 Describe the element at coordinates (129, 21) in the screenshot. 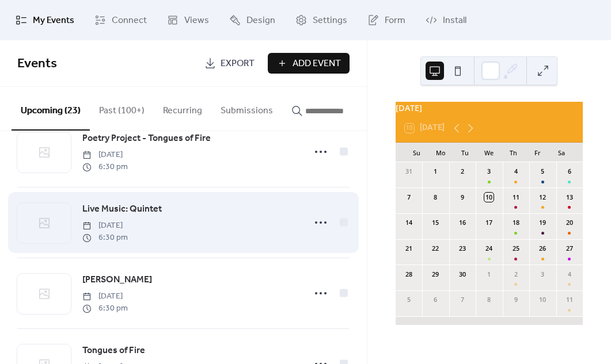

I see `span: Connect` at that location.